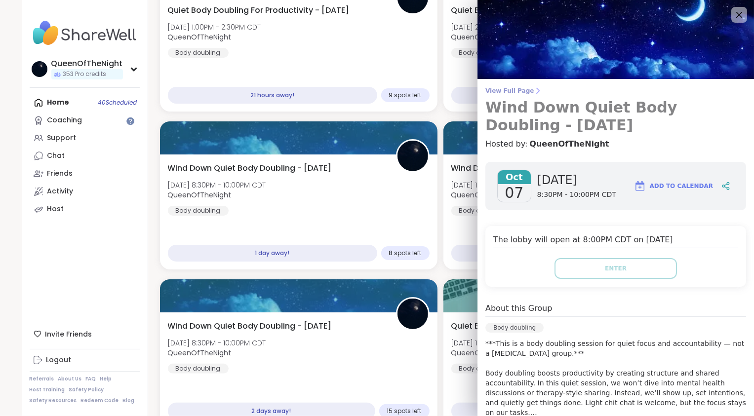  What do you see at coordinates (616, 269) in the screenshot?
I see `button: Enter` at bounding box center [616, 269].